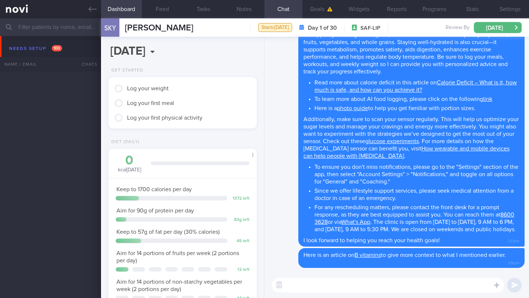 The image size is (529, 298). I want to click on div: 83 g left, so click(240, 220).